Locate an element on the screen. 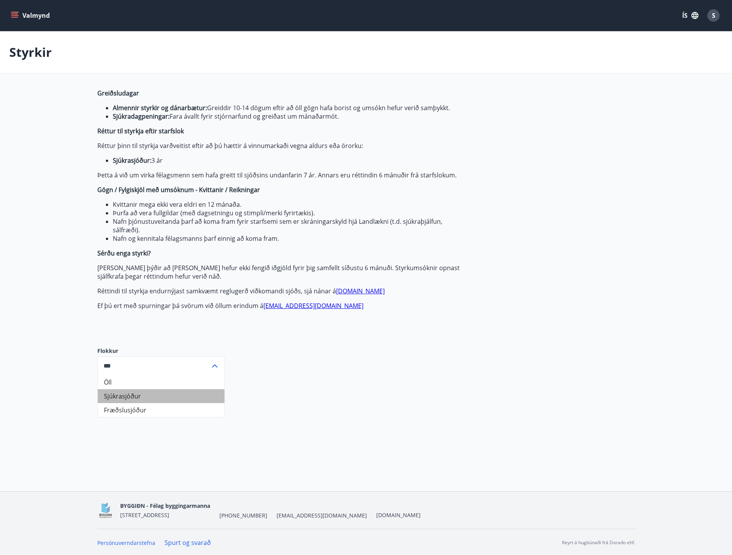  strong: Sjúkrasjóður: is located at coordinates (132, 160).